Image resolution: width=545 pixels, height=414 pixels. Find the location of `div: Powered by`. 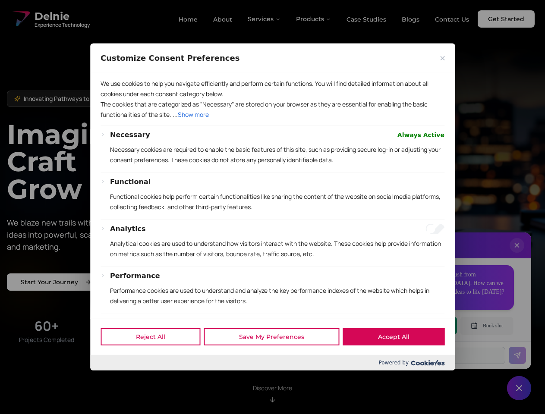

div: Powered by is located at coordinates (272, 363).